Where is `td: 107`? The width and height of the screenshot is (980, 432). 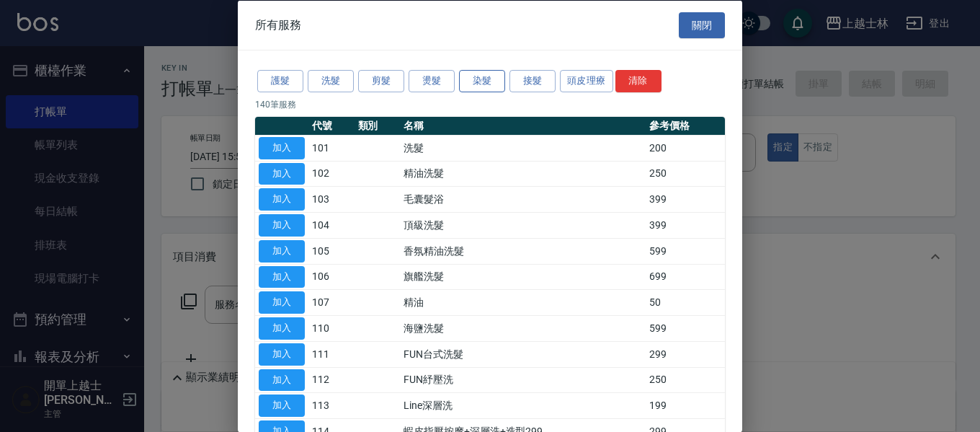
td: 107 is located at coordinates (331, 302).